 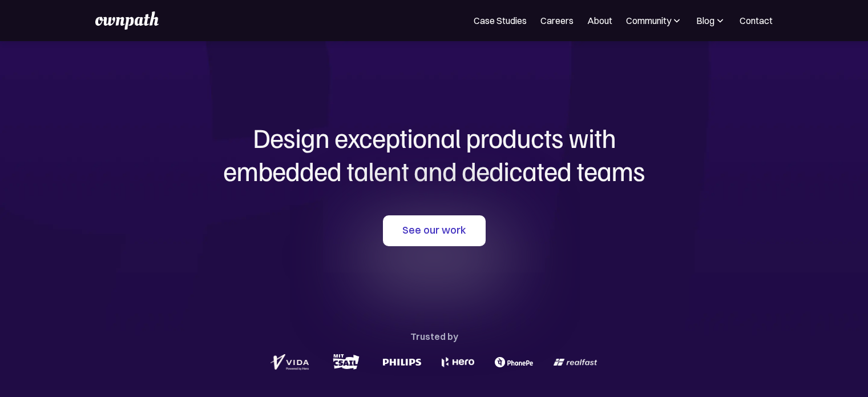 What do you see at coordinates (500, 20) in the screenshot?
I see `a: Case Studies` at bounding box center [500, 20].